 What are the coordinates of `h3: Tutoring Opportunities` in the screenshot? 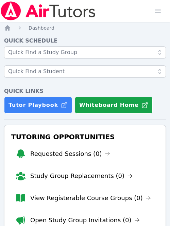 It's located at (85, 137).